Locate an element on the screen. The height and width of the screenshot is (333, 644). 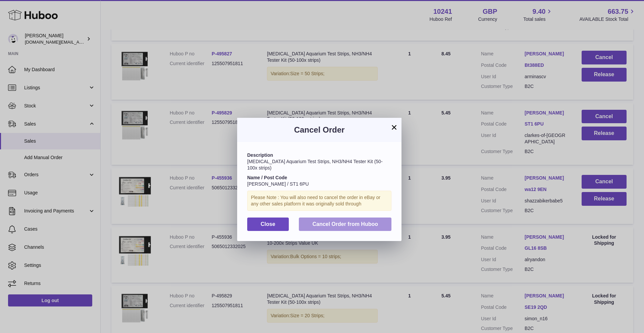
span: Close is located at coordinates (268, 224).